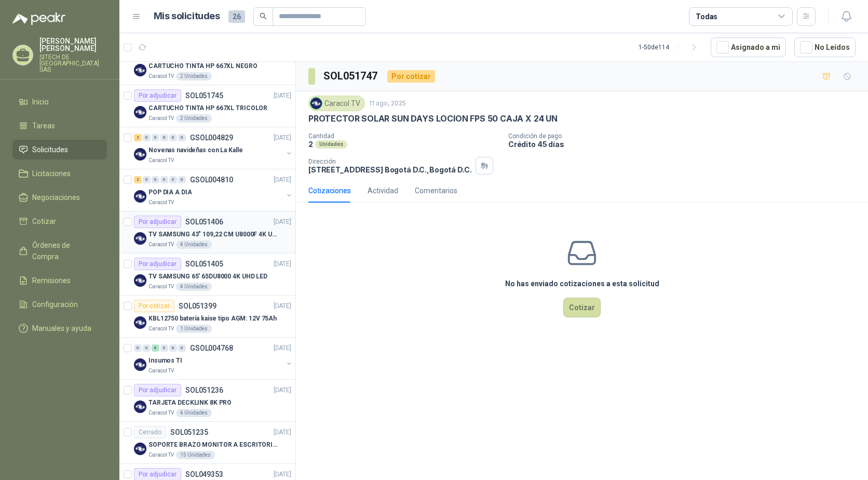 The width and height of the screenshot is (868, 480). Describe the element at coordinates (170, 192) in the screenshot. I see `p: POP DIA A DIA` at that location.